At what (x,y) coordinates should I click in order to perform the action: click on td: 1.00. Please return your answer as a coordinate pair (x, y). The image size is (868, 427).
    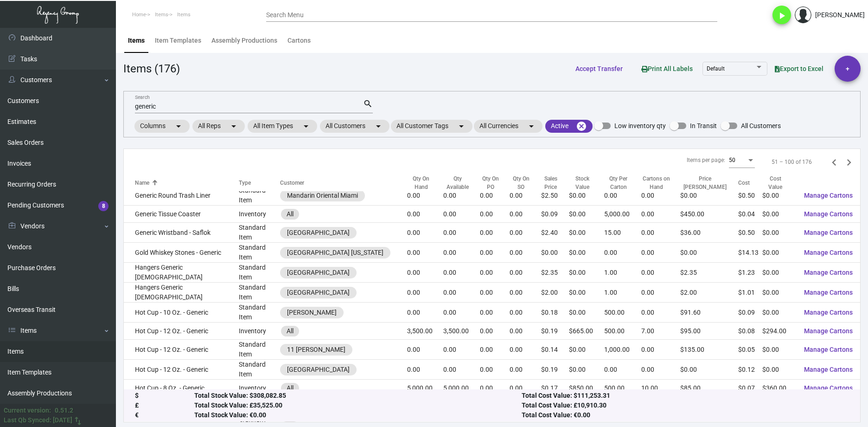
    Looking at the image, I should click on (622, 272).